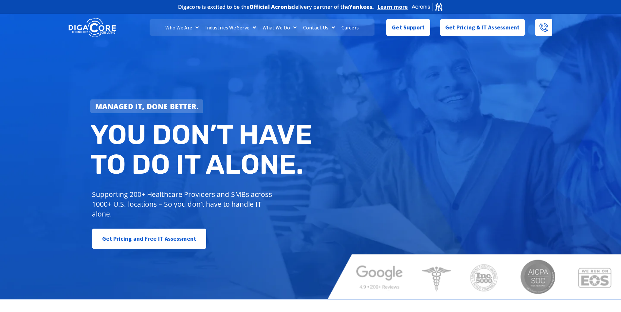  I want to click on img: DigaCore Technology Consulting, so click(92, 28).